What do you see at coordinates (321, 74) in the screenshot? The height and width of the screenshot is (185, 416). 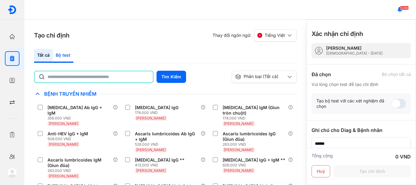 I see `div: Đã chọn` at bounding box center [321, 74].